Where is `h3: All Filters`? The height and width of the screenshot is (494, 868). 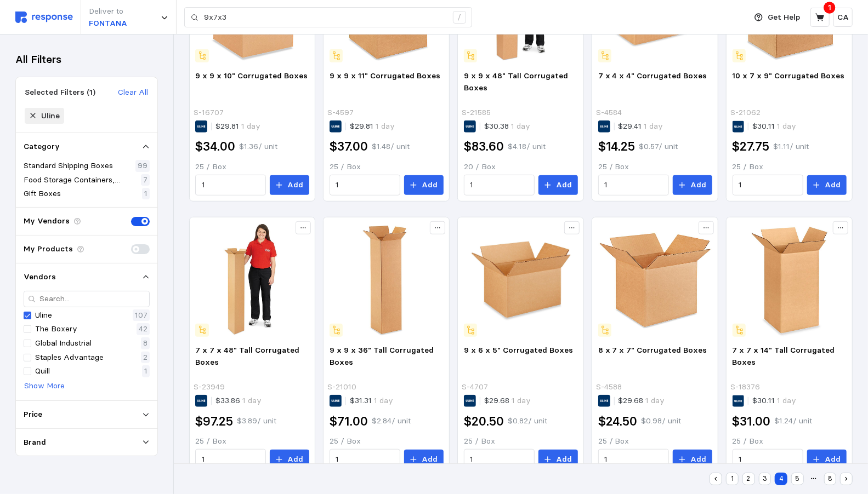 h3: All Filters is located at coordinates (39, 60).